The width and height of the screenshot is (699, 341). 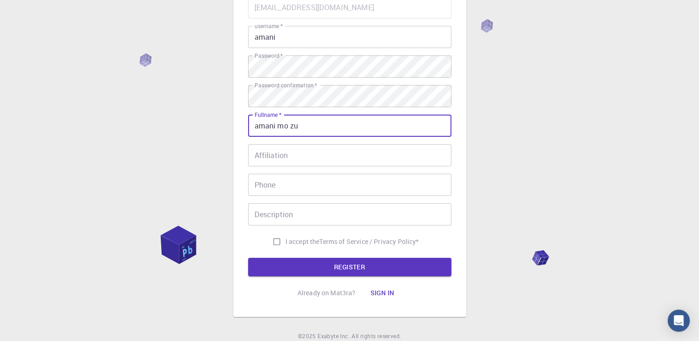 What do you see at coordinates (350, 267) in the screenshot?
I see `button: REGISTER` at bounding box center [350, 267].